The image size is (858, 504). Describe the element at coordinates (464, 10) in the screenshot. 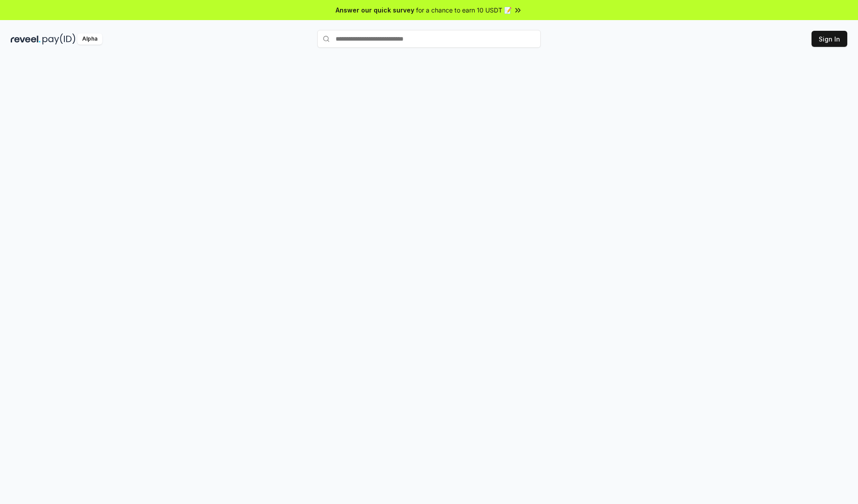

I see `span: for a chance to earn 10 USDT 📝` at that location.